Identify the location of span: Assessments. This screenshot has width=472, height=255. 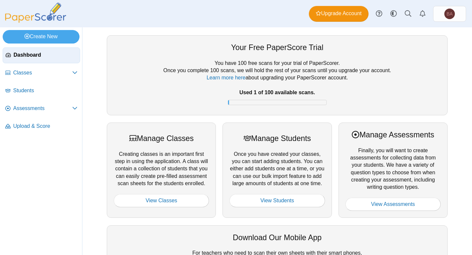
(42, 108).